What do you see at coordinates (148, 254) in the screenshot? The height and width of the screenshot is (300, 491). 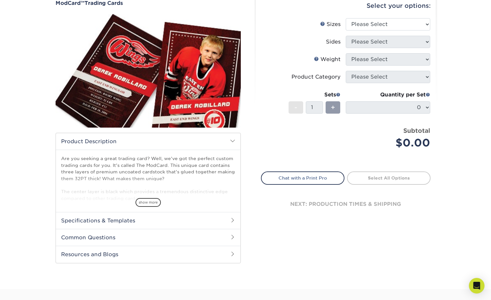 I see `h2: Resources and Blogs` at bounding box center [148, 254].